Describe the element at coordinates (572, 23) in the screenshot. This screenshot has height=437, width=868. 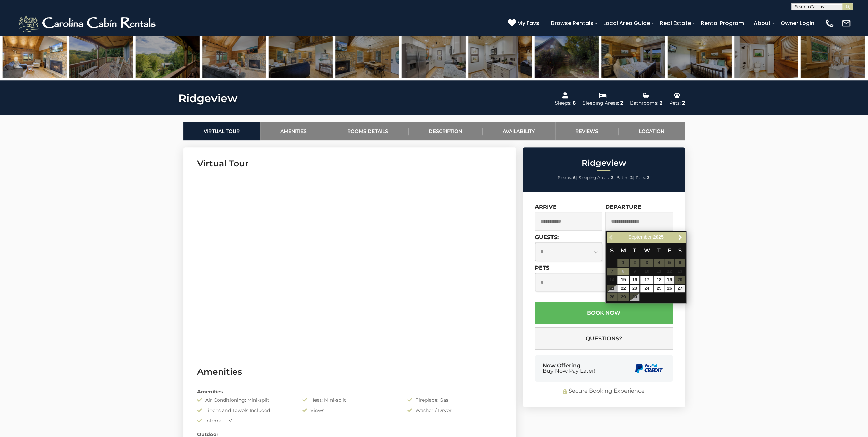
I see `a: Browse Rentals` at that location.